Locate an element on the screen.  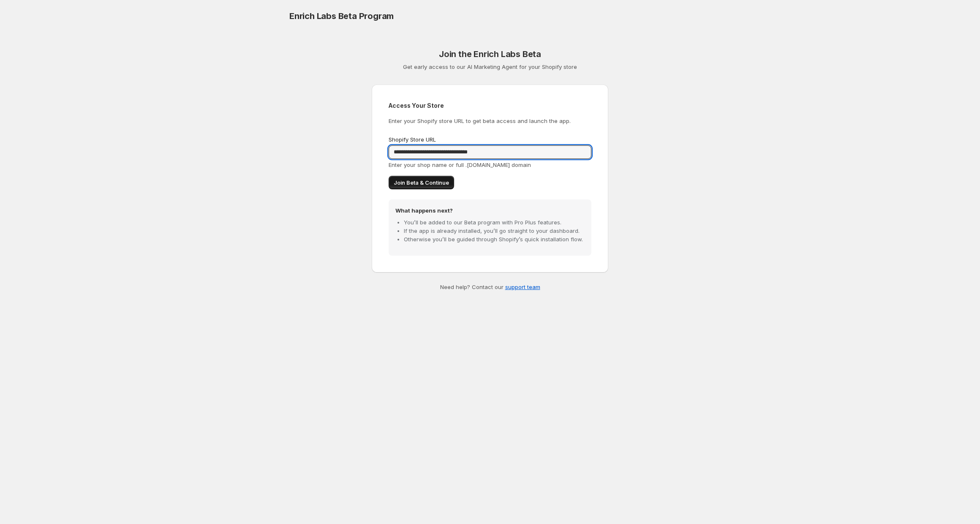
a: support team is located at coordinates (523, 287).